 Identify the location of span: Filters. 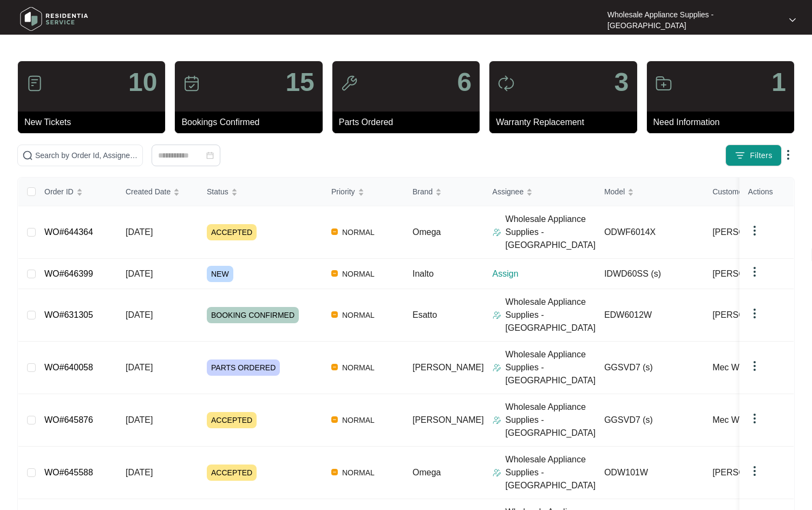
(761, 156).